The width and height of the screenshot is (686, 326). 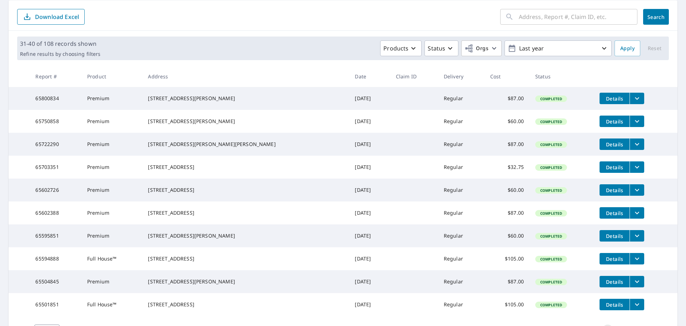 What do you see at coordinates (60, 44) in the screenshot?
I see `p: 31-40 of 108 records shown` at bounding box center [60, 44].